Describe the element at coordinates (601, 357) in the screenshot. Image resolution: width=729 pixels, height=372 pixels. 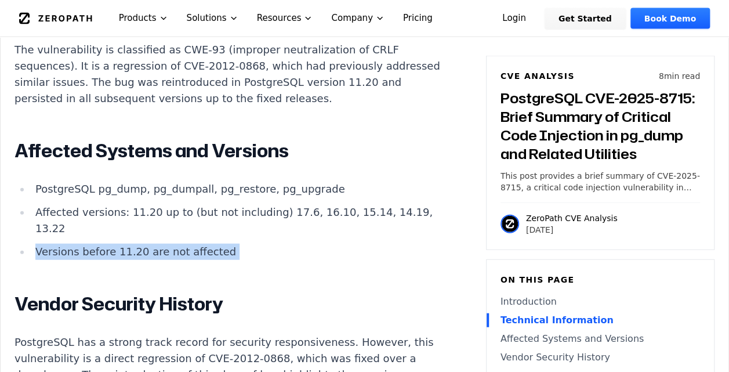
I see `a: Vendor Security History` at that location.